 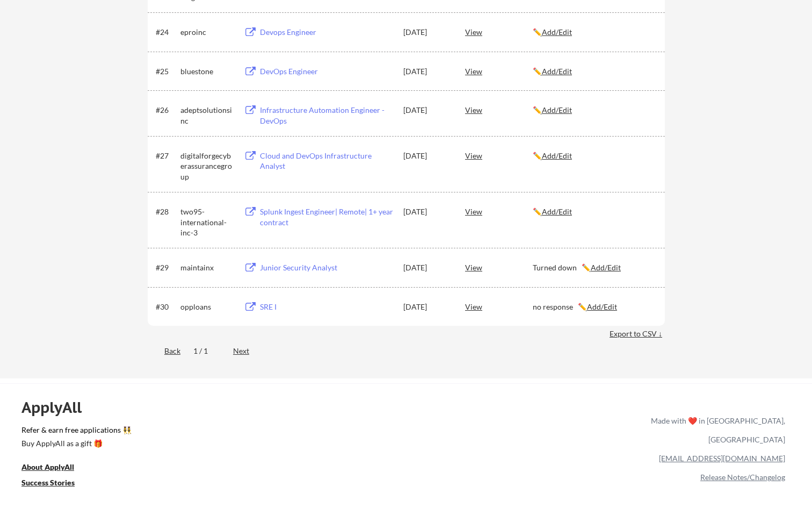 What do you see at coordinates (207, 268) in the screenshot?
I see `div: maintainx` at bounding box center [207, 268].